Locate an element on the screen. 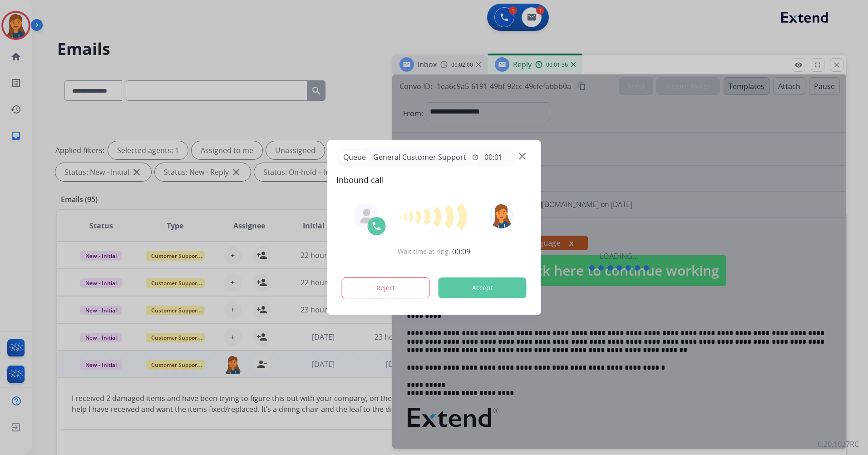 This screenshot has width=868, height=455. img: close-button is located at coordinates (522, 156).